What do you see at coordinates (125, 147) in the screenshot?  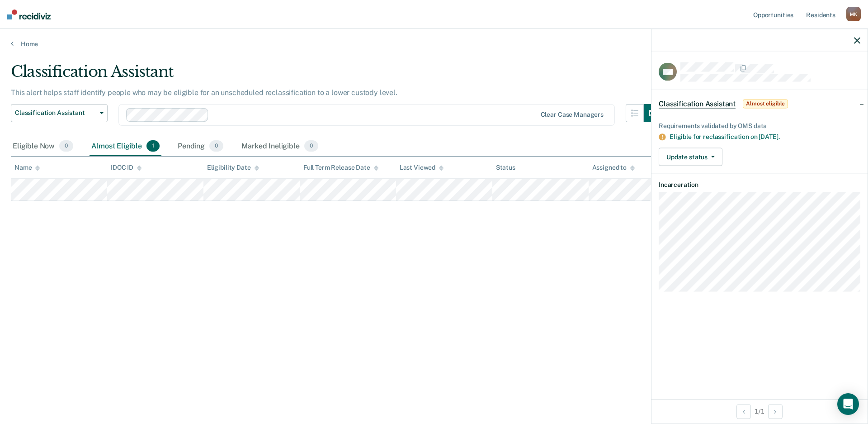 I see `div: Almost Eligible` at bounding box center [125, 147].